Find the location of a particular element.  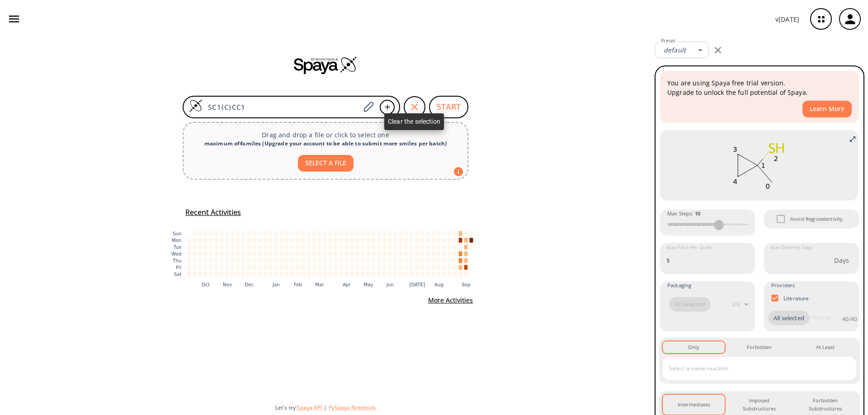

text: Apr is located at coordinates (346, 284).